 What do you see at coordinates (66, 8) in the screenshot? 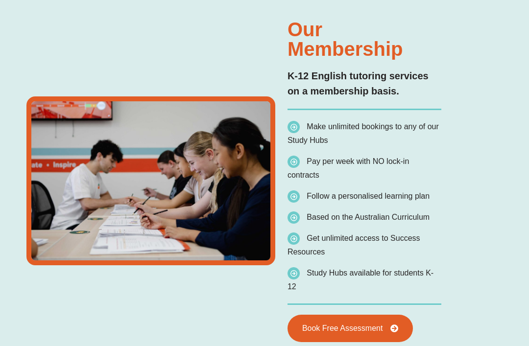
I see `span: of ⁨0⁩` at bounding box center [66, 8].